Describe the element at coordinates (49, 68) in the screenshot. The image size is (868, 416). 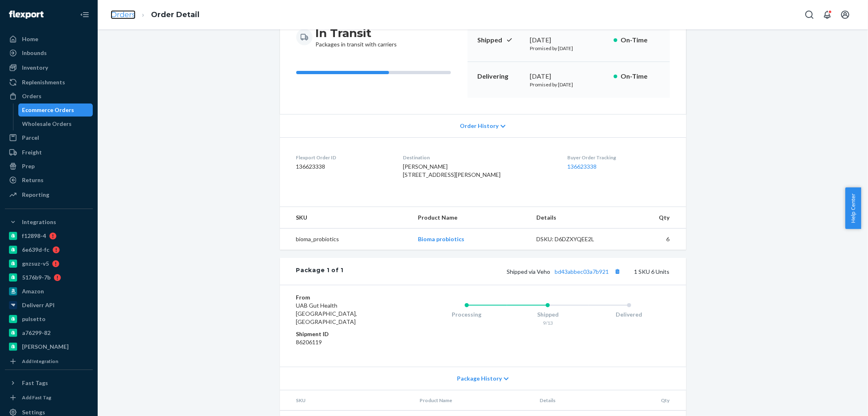
I see `a: Inventory` at that location.